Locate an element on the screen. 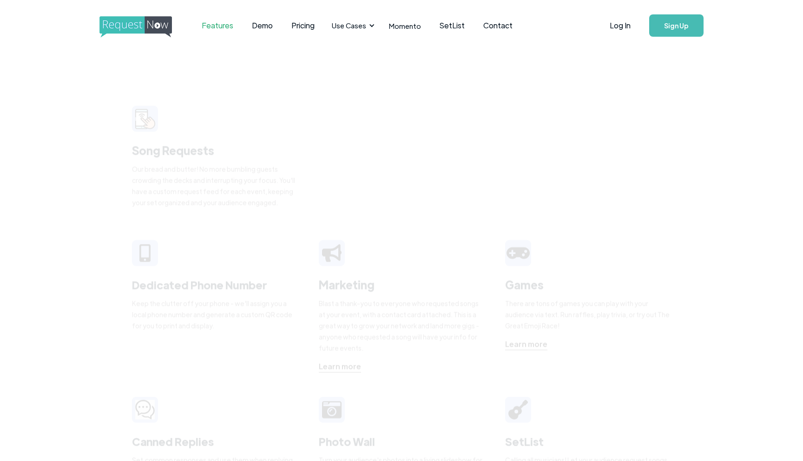 This screenshot has width=803, height=461. div: Our bread and butter! No more bumbling guests crowding the decks and interrupting your focus. You... is located at coordinates (215, 186).